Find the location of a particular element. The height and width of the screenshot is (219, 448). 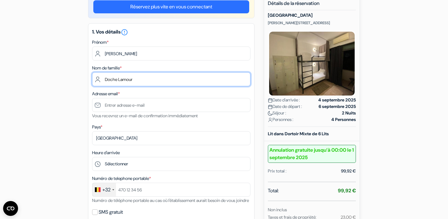

small: Non inclus is located at coordinates (277, 210).